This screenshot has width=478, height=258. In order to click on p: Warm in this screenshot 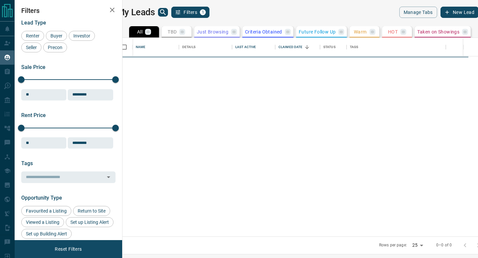, I will do `click(360, 32)`.